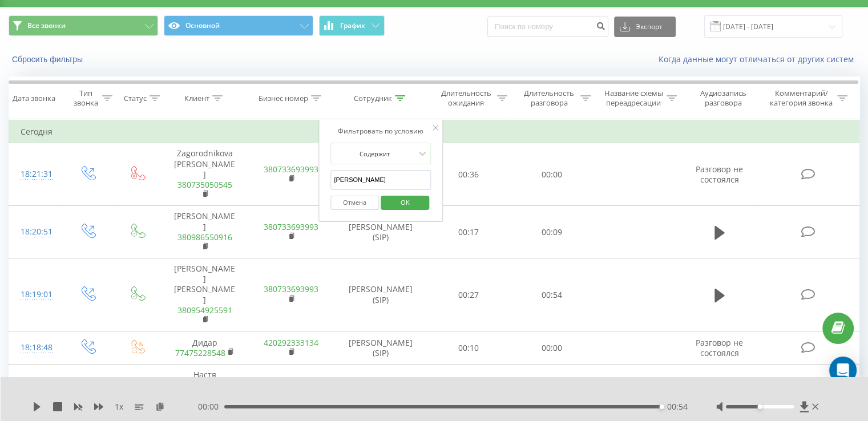  What do you see at coordinates (842, 370) in the screenshot?
I see `div: Open Intercom Messenger` at bounding box center [842, 370].